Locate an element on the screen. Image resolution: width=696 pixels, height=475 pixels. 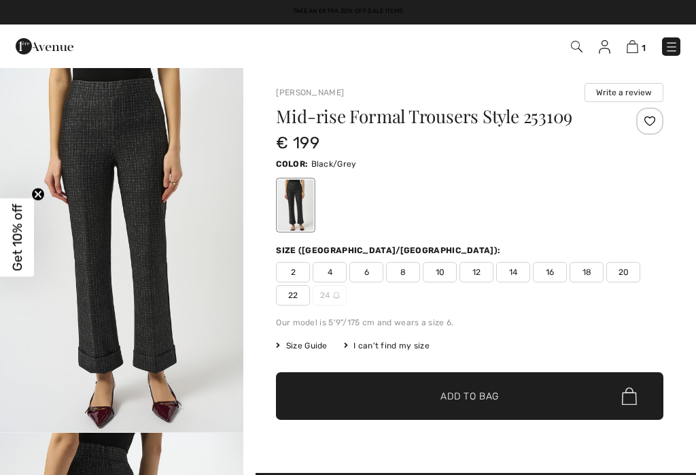
span: Add to Bag is located at coordinates (470, 396).